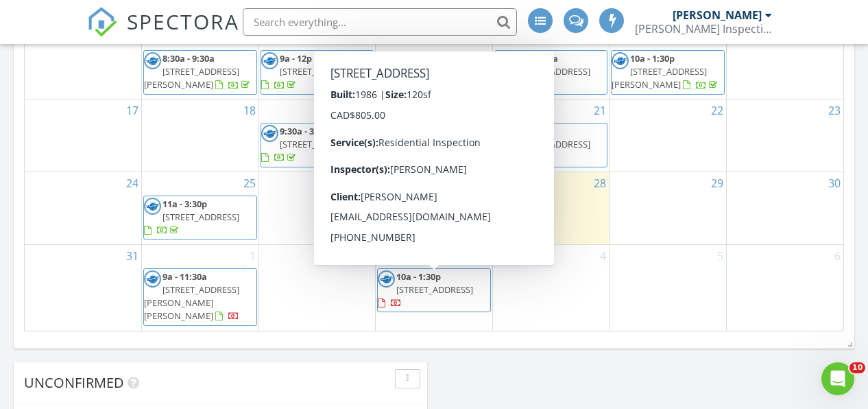  I want to click on a: Go to August 20, 2025, so click(483, 111).